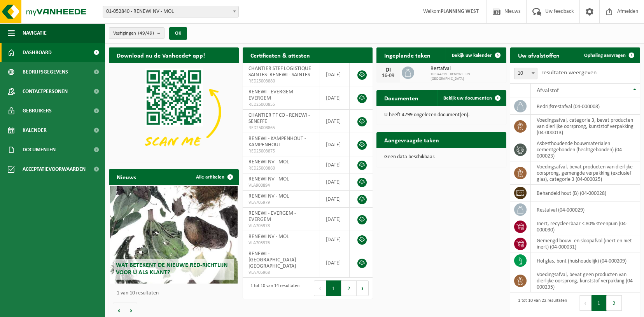  What do you see at coordinates (548, 91) in the screenshot?
I see `span: Afvalstof` at bounding box center [548, 91].